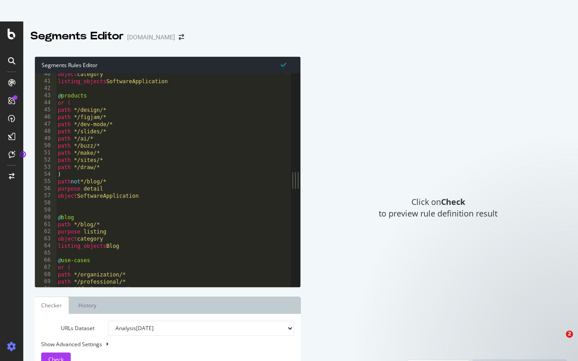  I want to click on div: Tooltip anchor, so click(23, 154).